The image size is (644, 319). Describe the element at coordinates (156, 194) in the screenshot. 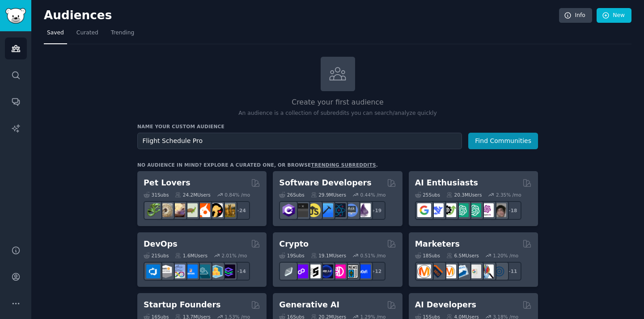

I see `div: 31 Sub s` at that location.